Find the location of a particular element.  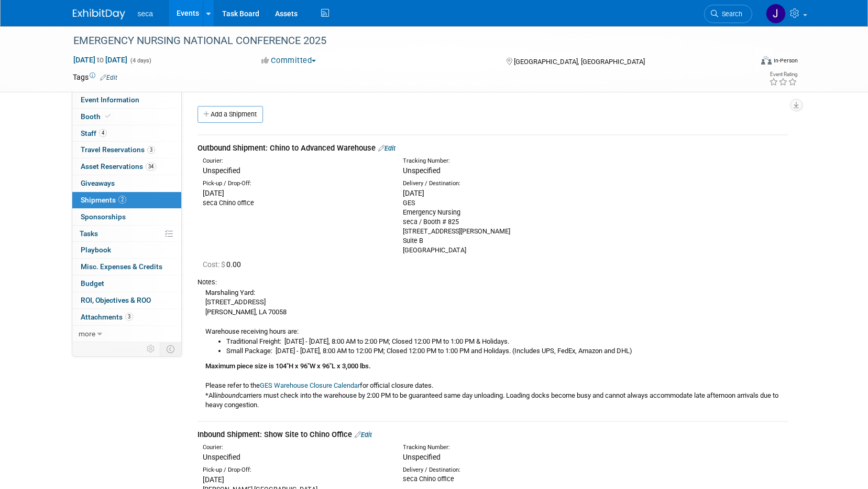

span: Search is located at coordinates (731, 14).